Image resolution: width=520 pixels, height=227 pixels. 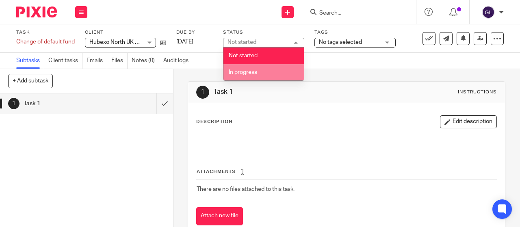 What do you see at coordinates (126, 32) in the screenshot?
I see `label: Client` at bounding box center [126, 32].